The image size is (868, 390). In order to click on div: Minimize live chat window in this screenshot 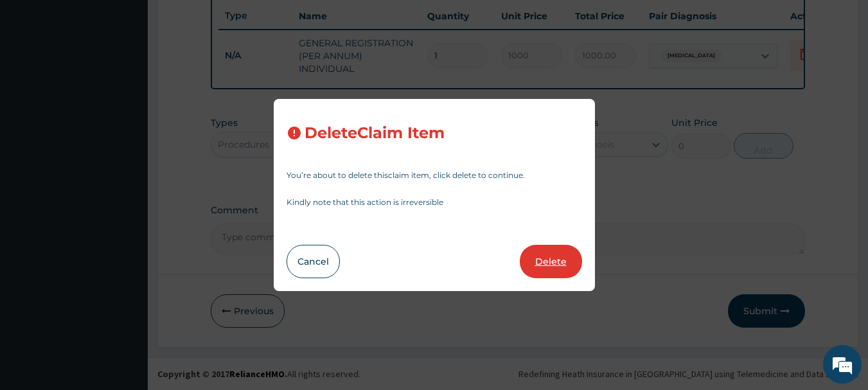, I will do `click(226, 22)`.